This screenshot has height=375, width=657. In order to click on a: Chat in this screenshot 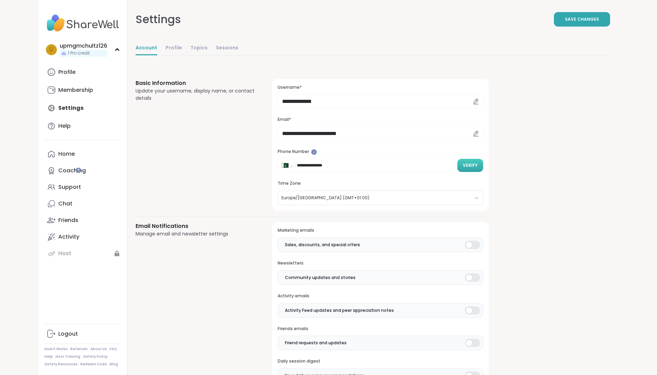, I will do `click(83, 204)`.